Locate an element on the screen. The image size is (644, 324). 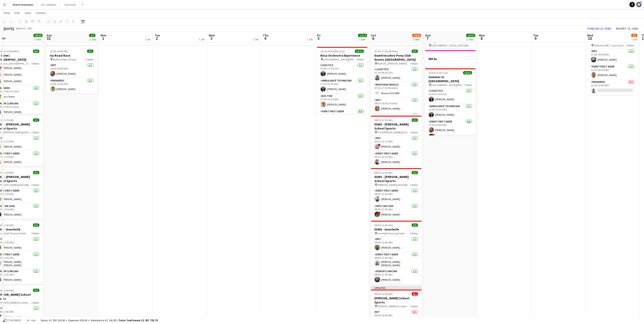
a: 4 is located at coordinates (639, 4).